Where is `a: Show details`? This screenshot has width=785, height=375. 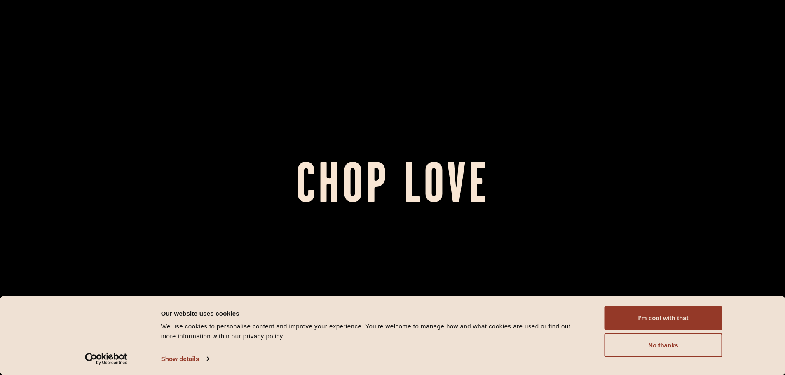 a: Show details is located at coordinates (185, 359).